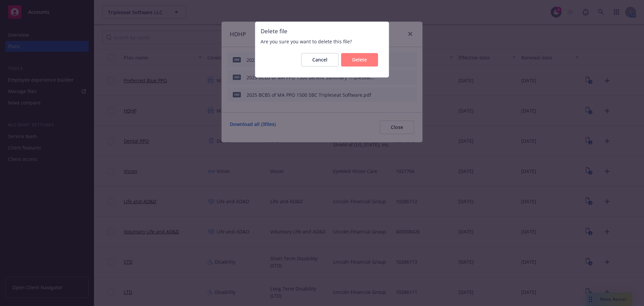  I want to click on span: Cancel, so click(320, 59).